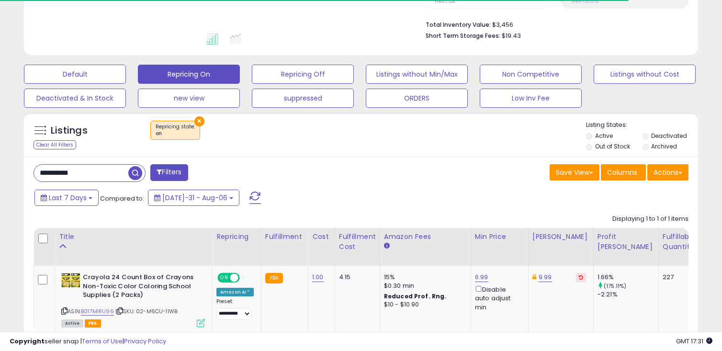 This screenshot has height=351, width=722. Describe the element at coordinates (498, 298) in the screenshot. I see `div: Disable auto adjust min` at that location.